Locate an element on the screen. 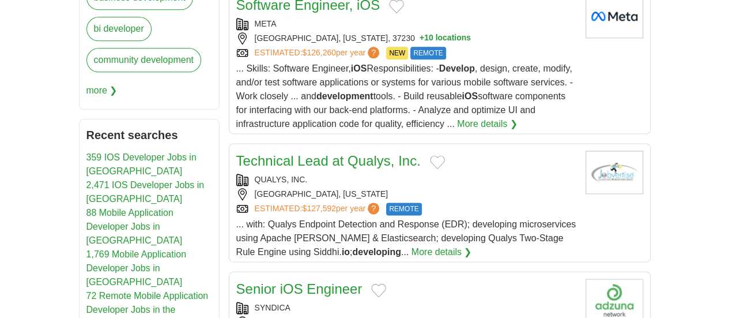  a: Technical Lead at Qualys, Inc. is located at coordinates (329, 160).